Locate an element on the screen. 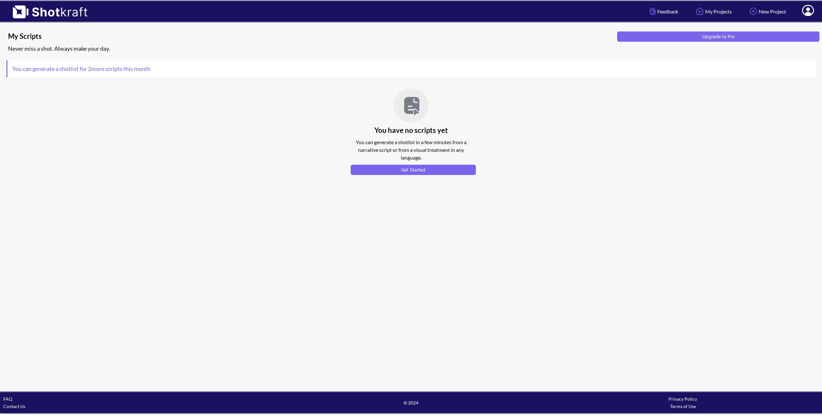  img: Home Icon is located at coordinates (700, 11).